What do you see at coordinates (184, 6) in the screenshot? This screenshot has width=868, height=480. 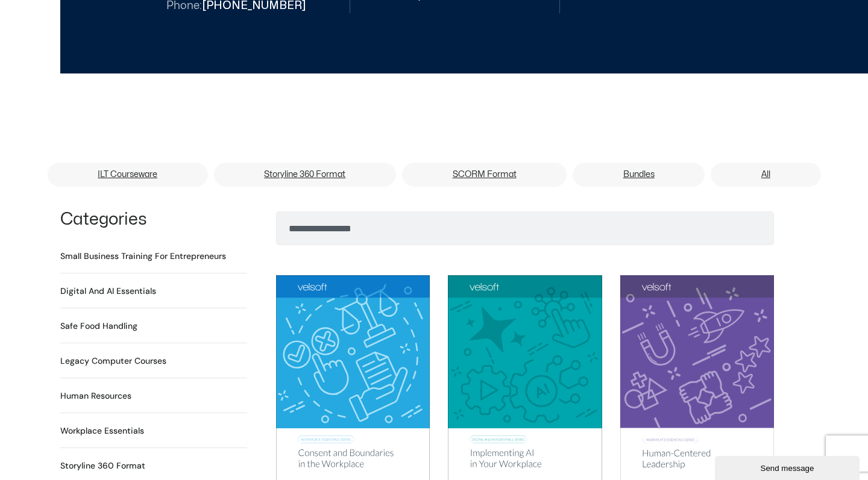 I see `span: Phone:` at bounding box center [184, 6].